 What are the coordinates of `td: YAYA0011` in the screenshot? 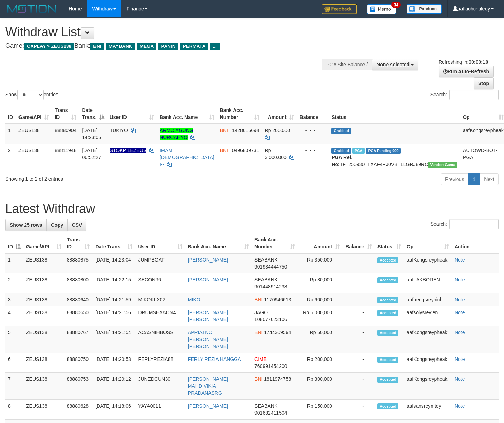 It's located at (160, 409).